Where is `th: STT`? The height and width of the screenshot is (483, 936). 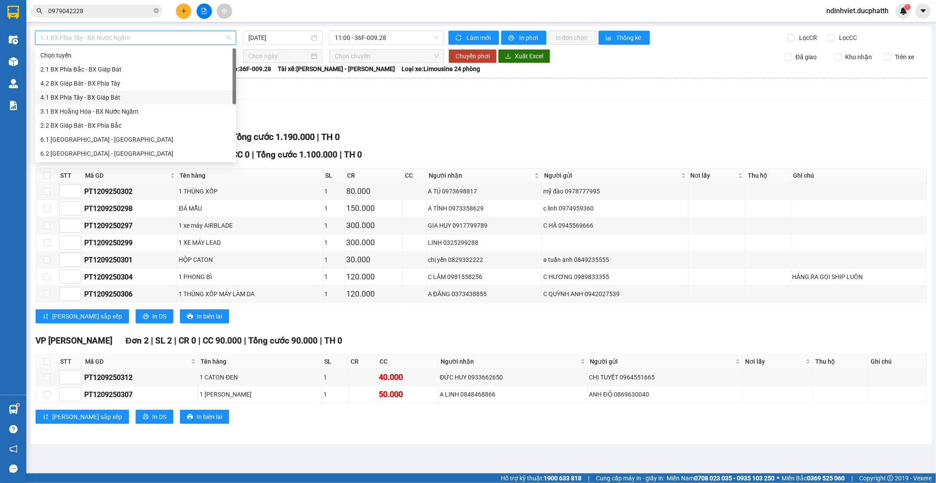 th: STT is located at coordinates (70, 361).